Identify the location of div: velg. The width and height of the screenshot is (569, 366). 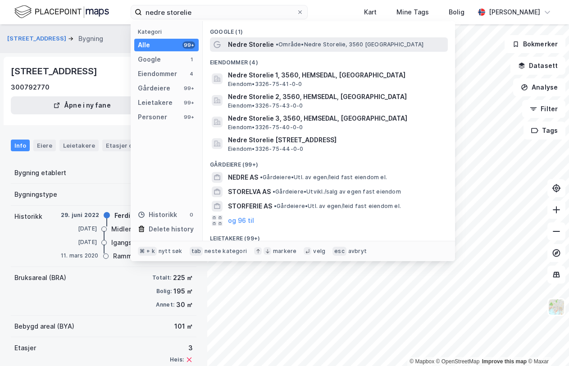
(319, 251).